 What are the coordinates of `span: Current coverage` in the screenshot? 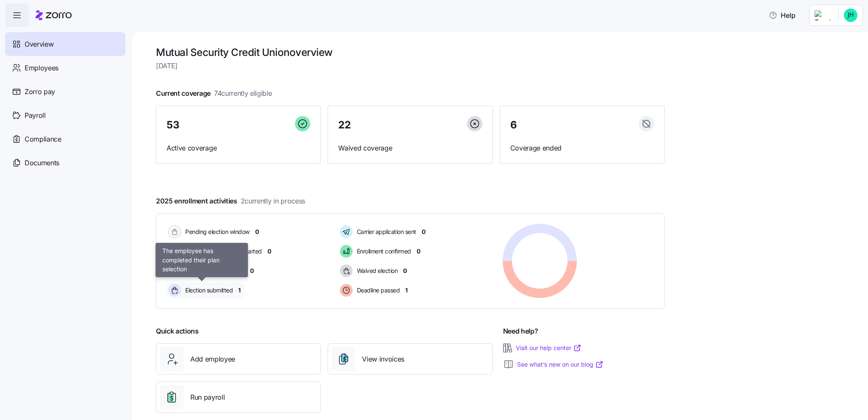 It's located at (214, 93).